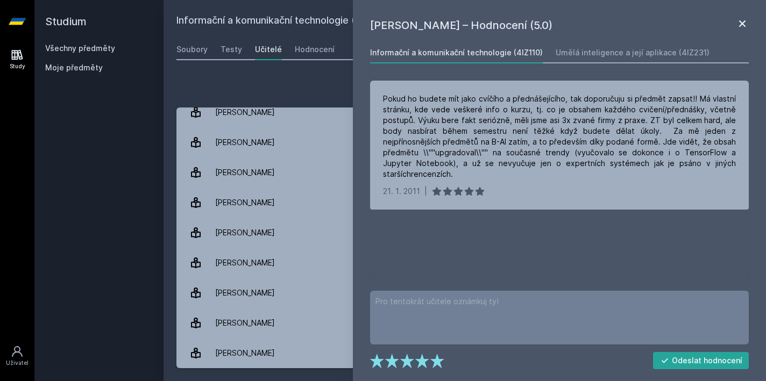 The width and height of the screenshot is (766, 381). I want to click on a: Učitelé, so click(268, 49).